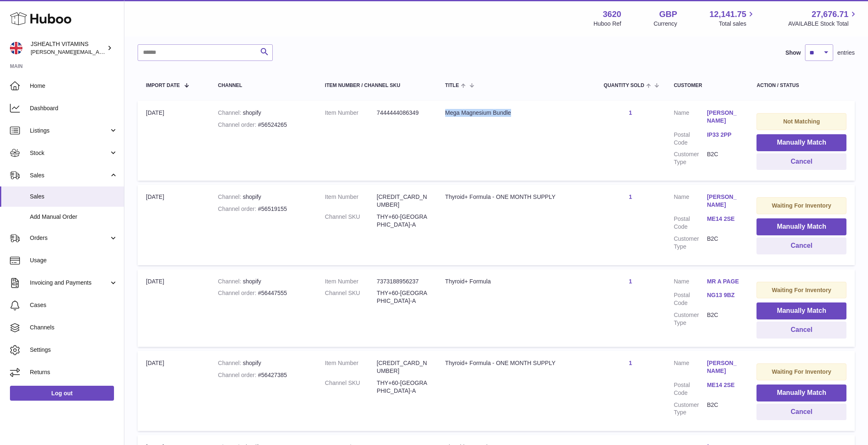 The image size is (868, 445). Describe the element at coordinates (801, 85) in the screenshot. I see `div: Action / Status` at that location.